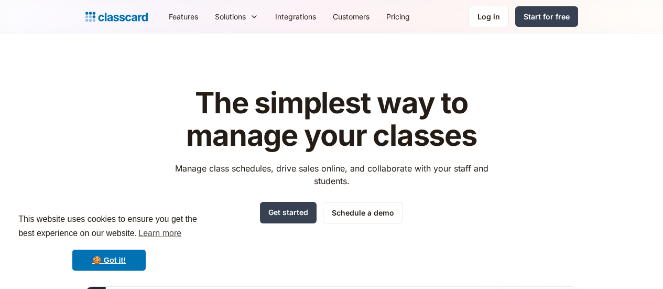  Describe the element at coordinates (183, 16) in the screenshot. I see `a: Features` at that location.